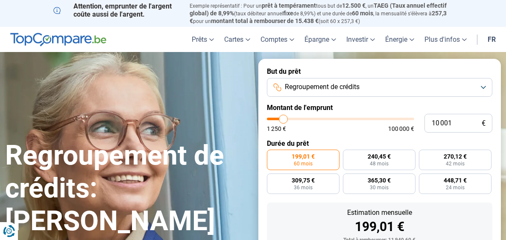 The image size is (506, 240). Describe the element at coordinates (288, 13) in the screenshot. I see `span: fixe` at that location.